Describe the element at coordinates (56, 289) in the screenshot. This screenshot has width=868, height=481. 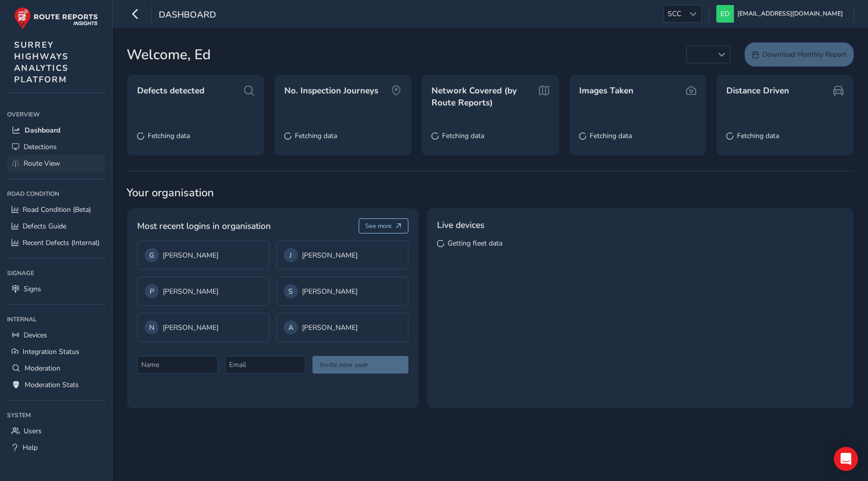
I see `a: Signs` at that location.